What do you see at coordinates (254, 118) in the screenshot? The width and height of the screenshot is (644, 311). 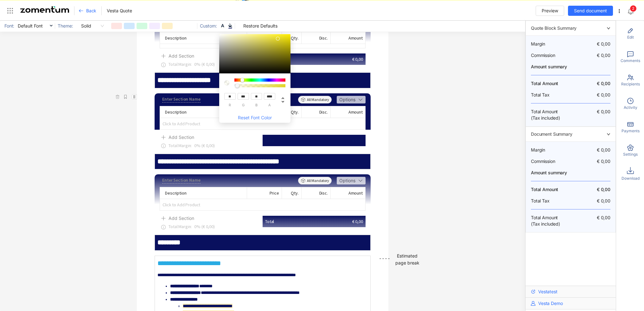 I see `span: Reset Font Color` at bounding box center [254, 118].